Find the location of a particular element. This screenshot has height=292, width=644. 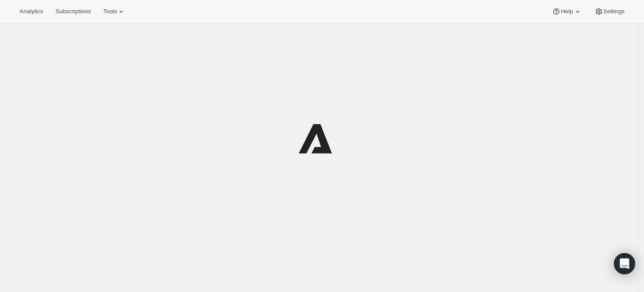

button: Analytics is located at coordinates (31, 12).